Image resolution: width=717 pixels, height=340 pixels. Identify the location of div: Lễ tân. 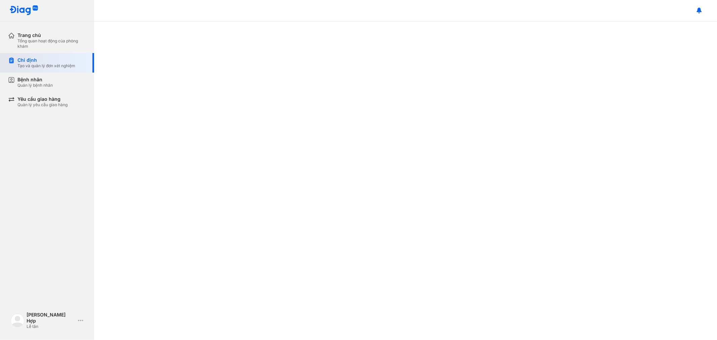
(51, 327).